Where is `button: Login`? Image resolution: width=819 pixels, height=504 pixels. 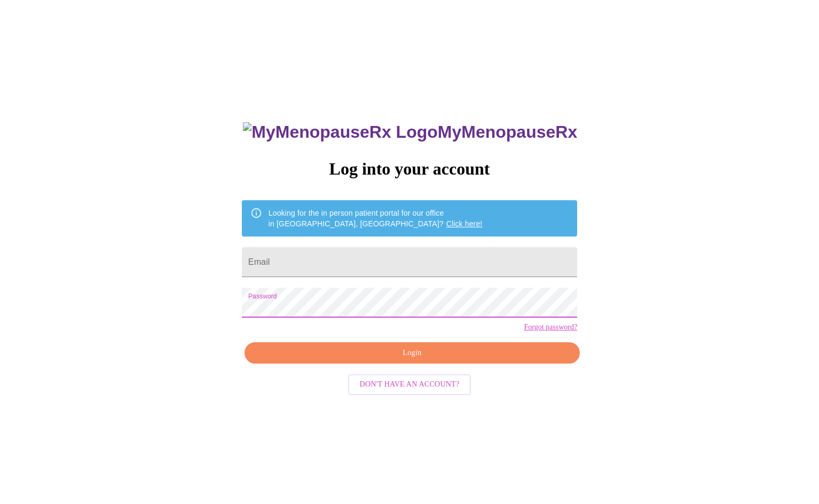 button: Login is located at coordinates (412, 352).